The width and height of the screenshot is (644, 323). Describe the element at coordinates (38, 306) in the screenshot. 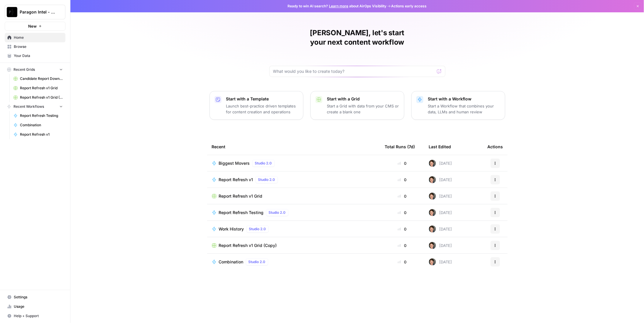

I see `span: Usage` at that location.